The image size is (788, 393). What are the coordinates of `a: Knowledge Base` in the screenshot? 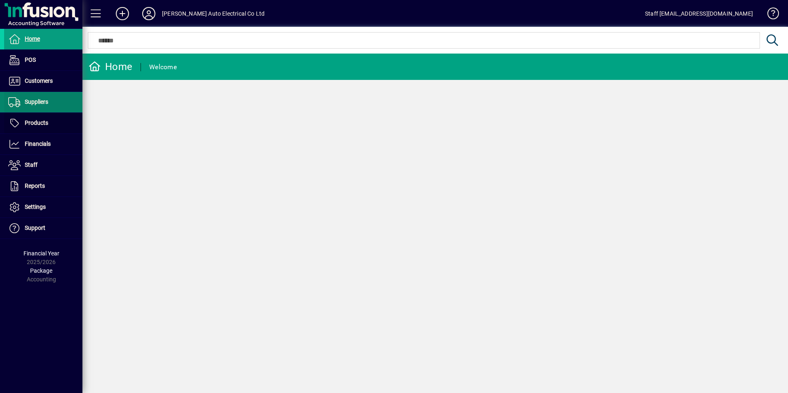 It's located at (770, 15).